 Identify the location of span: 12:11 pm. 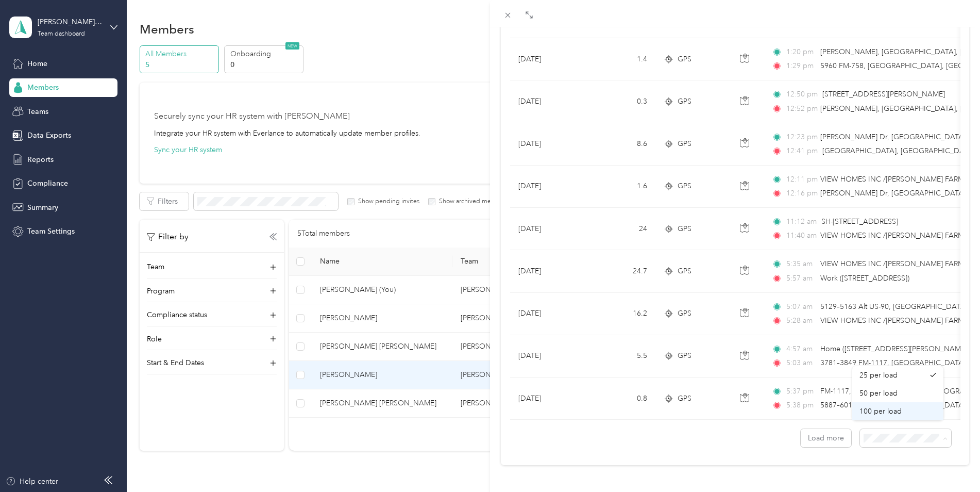
(801, 179).